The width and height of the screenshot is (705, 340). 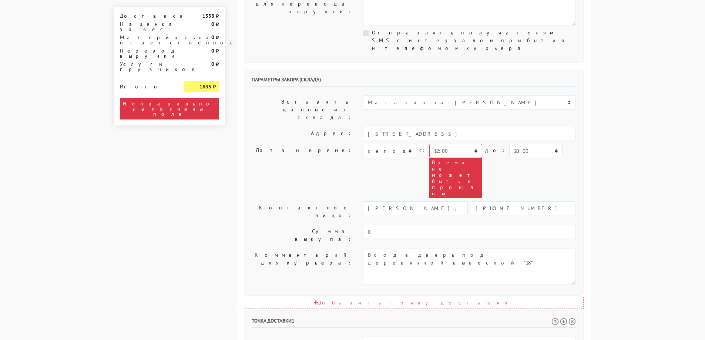 I want to click on label: до:, so click(x=496, y=150).